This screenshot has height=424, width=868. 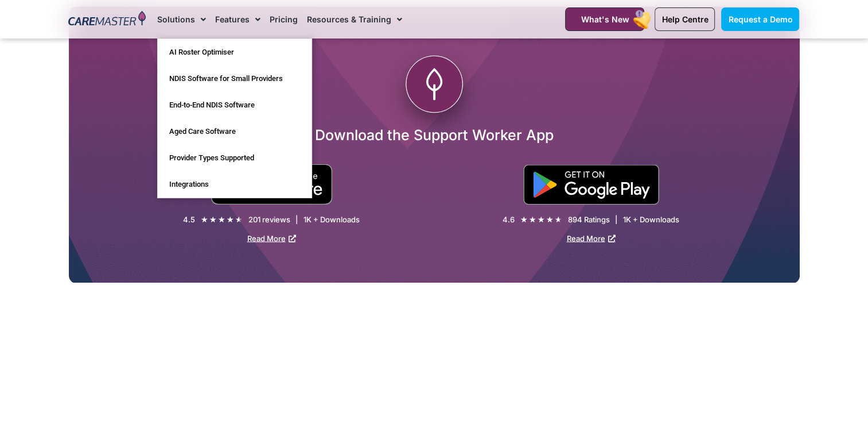 I want to click on div: 201 reviews | 1K + Downloads, so click(x=304, y=219).